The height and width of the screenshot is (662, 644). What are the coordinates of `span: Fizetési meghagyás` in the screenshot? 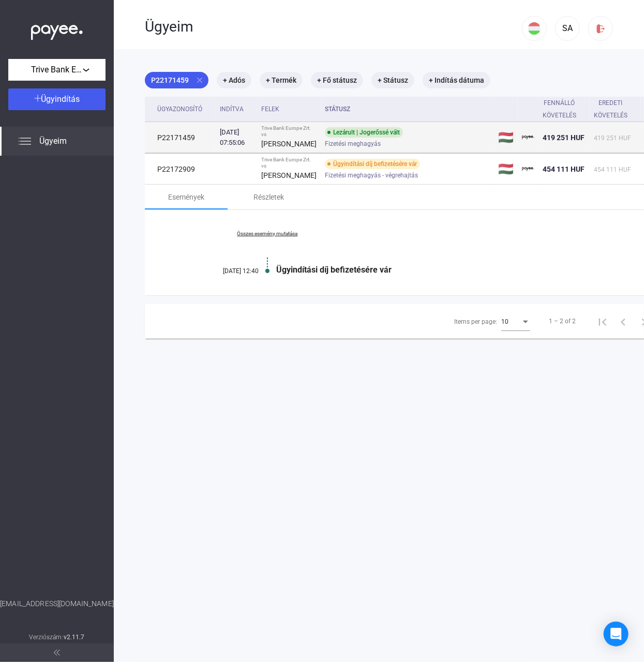 It's located at (353, 143).